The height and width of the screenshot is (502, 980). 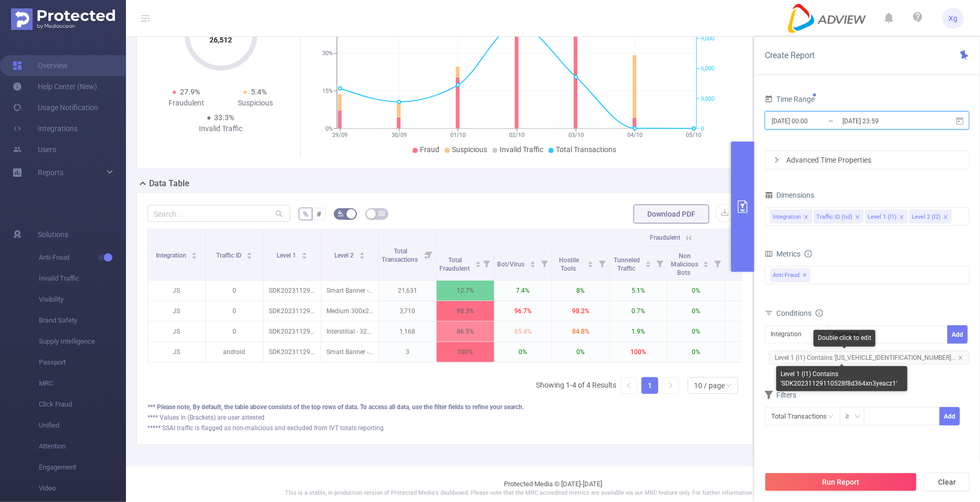 What do you see at coordinates (947, 482) in the screenshot?
I see `button: Clear` at bounding box center [947, 482].